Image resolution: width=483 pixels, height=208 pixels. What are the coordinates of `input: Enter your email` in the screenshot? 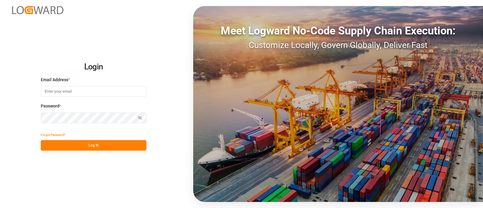 It's located at (94, 91).